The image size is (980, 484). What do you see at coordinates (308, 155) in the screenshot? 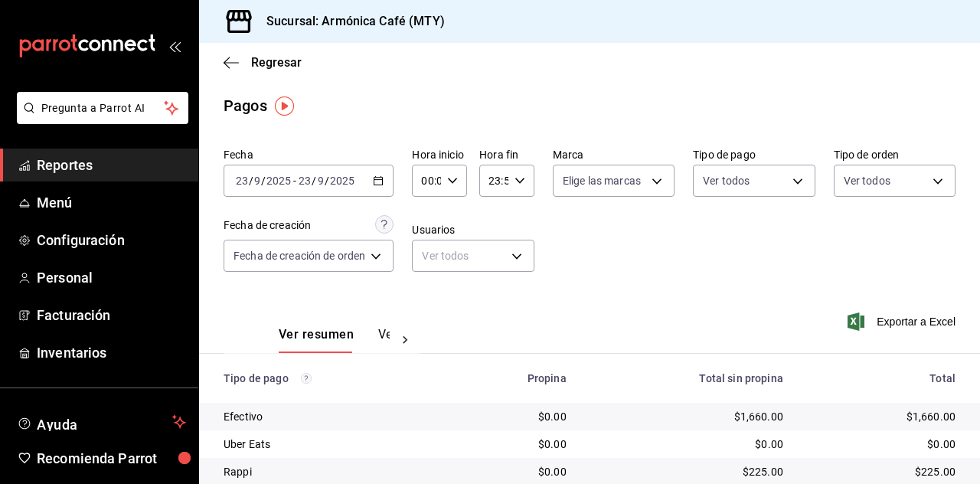
I see `label: Fecha` at bounding box center [308, 155].